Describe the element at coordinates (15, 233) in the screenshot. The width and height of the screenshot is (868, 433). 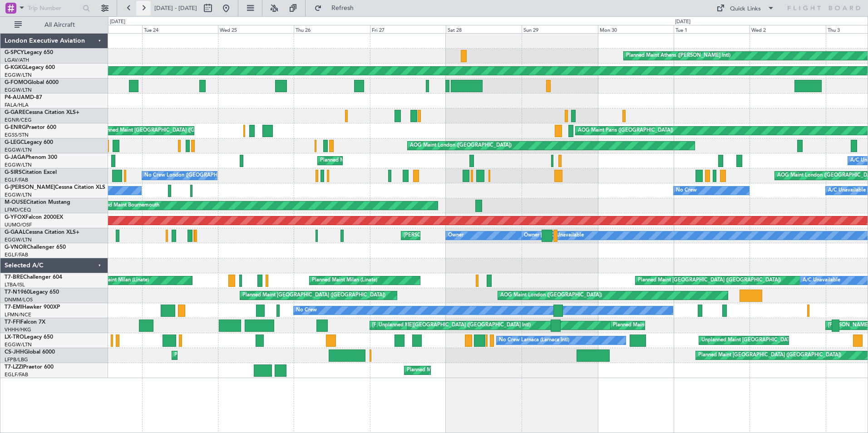
I see `span: G-GAAL` at that location.